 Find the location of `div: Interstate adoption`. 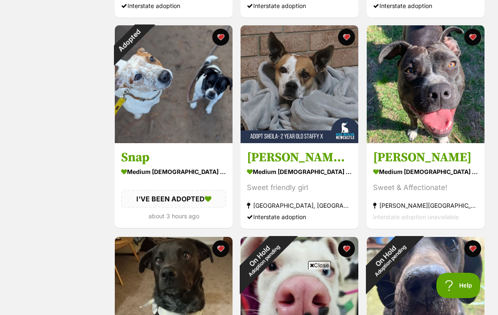

div: Interstate adoption is located at coordinates (299, 217).